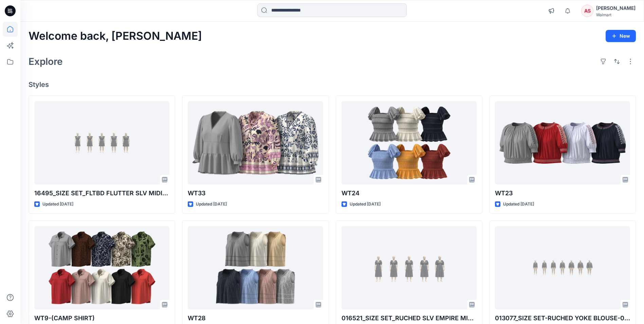  What do you see at coordinates (102, 143) in the screenshot?
I see `a: 16495_SIZE SET_FLTBD FLUTTER SLV MIDI DRESS` at bounding box center [102, 143].